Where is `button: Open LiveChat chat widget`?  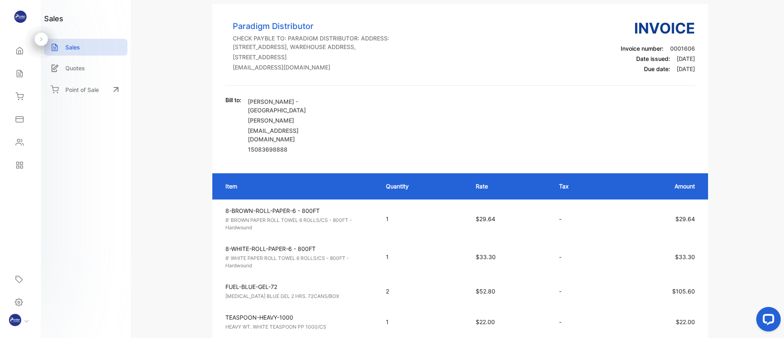
button: Open LiveChat chat widget is located at coordinates (19, 16).